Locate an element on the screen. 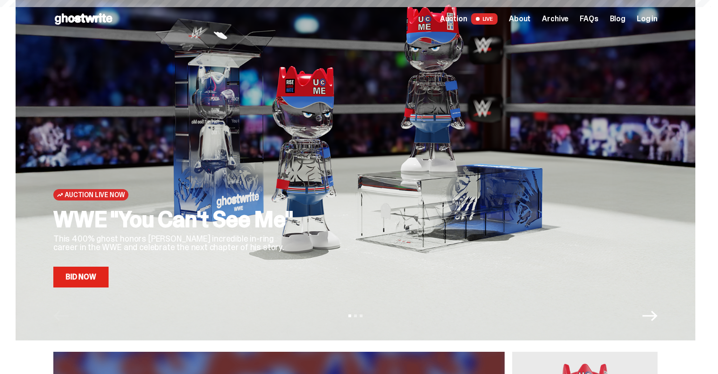 This screenshot has width=718, height=374. h2: WWE "You Can't See Me" is located at coordinates (176, 219).